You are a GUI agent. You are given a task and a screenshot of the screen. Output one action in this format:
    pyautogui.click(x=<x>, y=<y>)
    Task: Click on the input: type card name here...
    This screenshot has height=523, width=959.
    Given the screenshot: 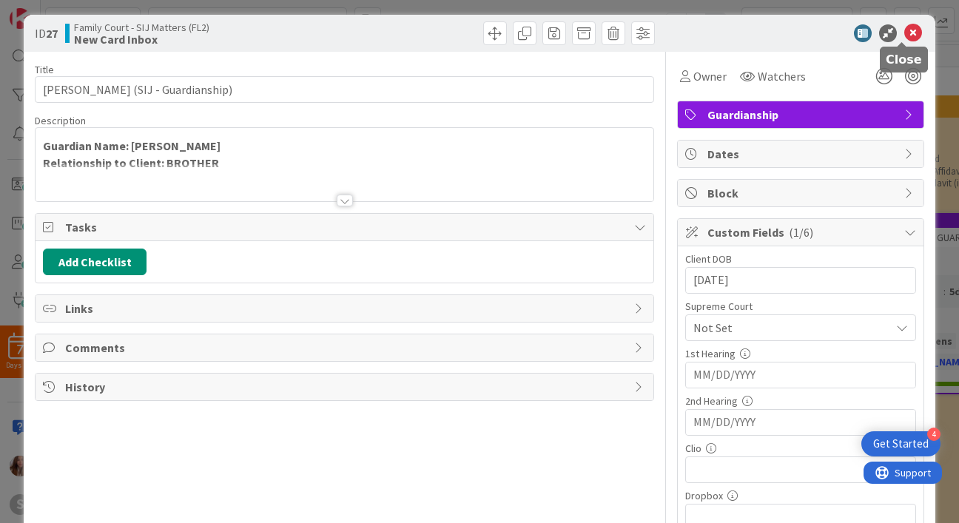 What is the action you would take?
    pyautogui.click(x=344, y=90)
    